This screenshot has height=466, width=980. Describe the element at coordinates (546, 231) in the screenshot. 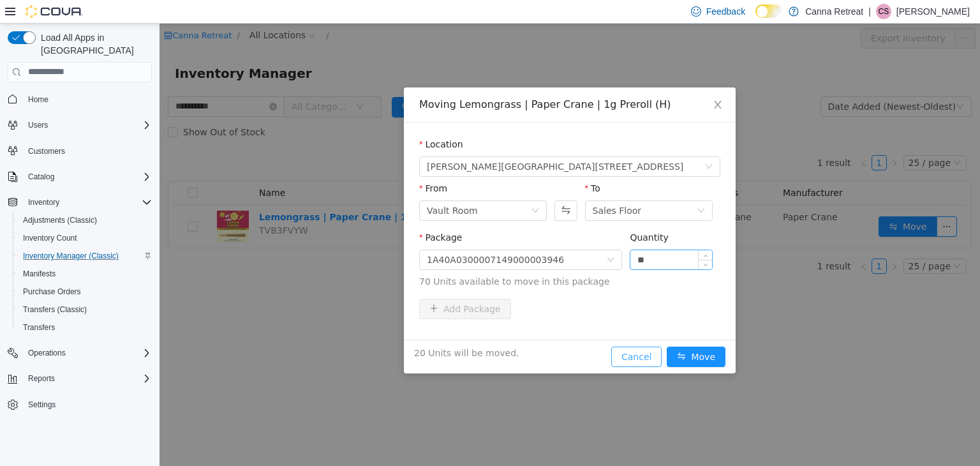

I see `i: icon: up` at that location.